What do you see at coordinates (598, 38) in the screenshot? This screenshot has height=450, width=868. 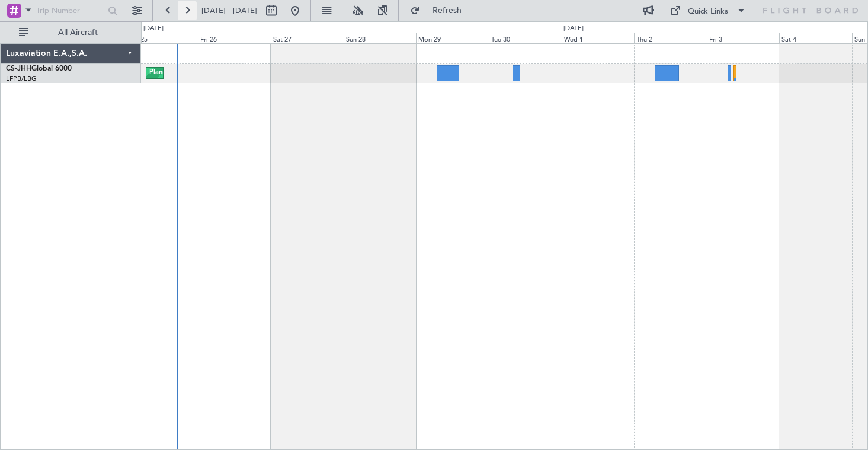 I see `div: Wed 1` at bounding box center [598, 38].